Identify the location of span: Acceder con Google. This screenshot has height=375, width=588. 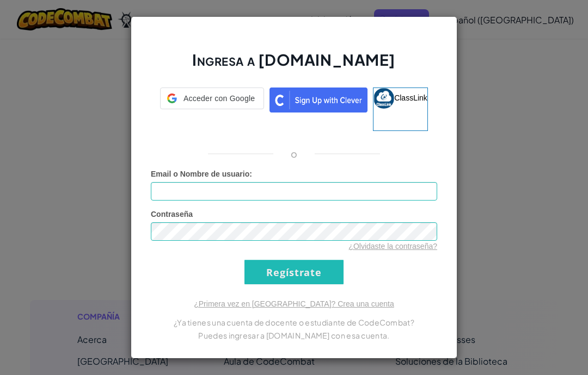
(219, 99).